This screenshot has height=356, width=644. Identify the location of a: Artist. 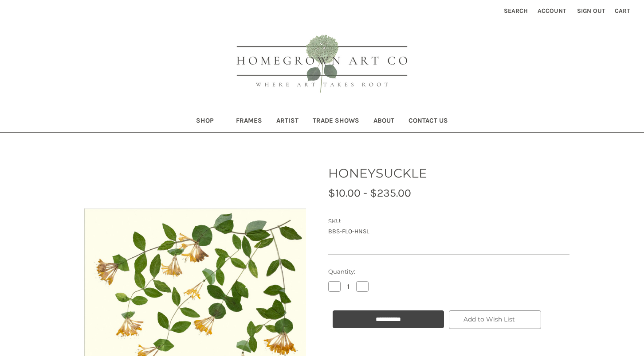
(288, 121).